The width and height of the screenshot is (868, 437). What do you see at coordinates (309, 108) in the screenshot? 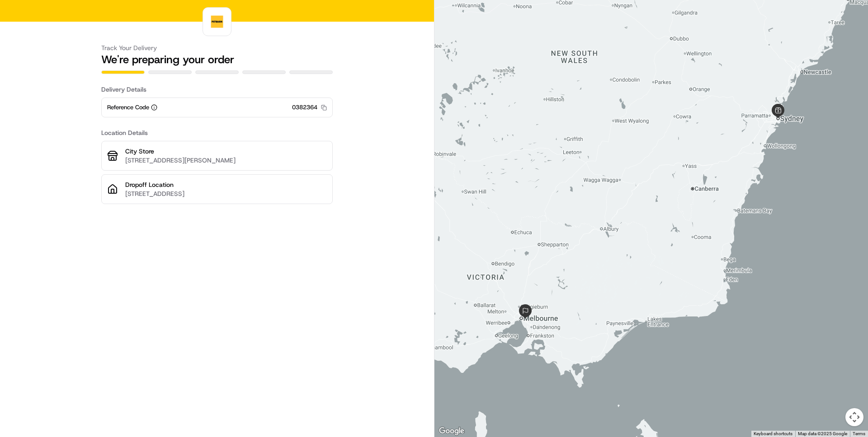
I see `span: 0382364` at bounding box center [309, 108].